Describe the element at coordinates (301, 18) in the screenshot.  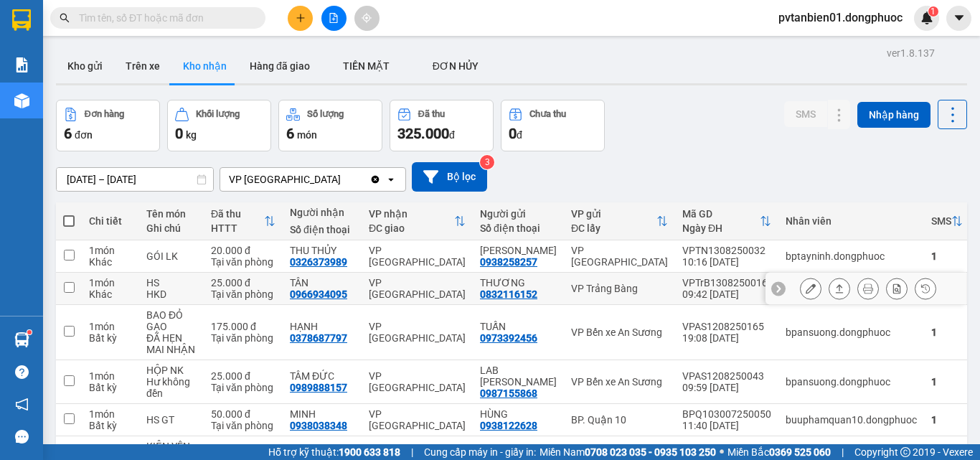
I see `span: plus` at that location.